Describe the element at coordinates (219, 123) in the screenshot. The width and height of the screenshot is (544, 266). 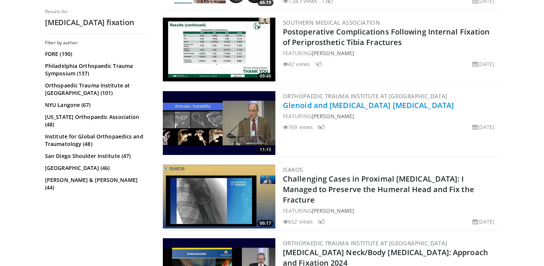
I see `a: 11:15` at that location.